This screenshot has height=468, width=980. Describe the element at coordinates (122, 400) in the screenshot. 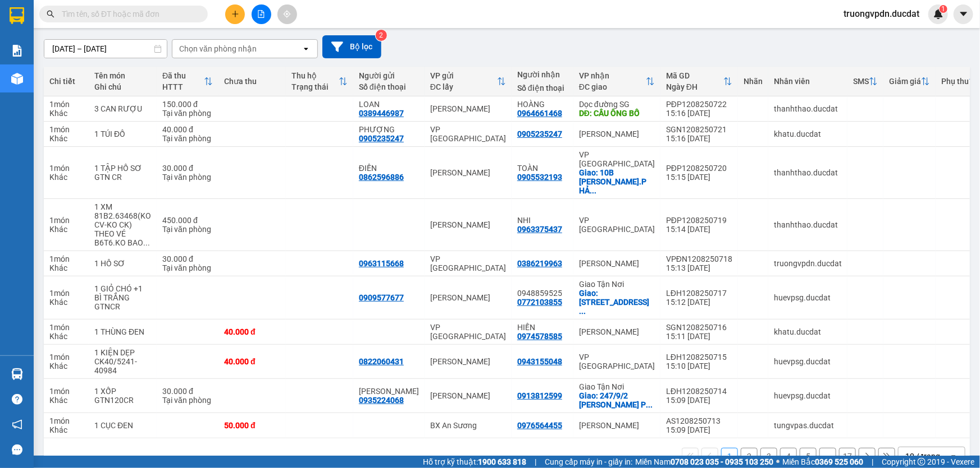

I see `div: GTN120CR` at that location.